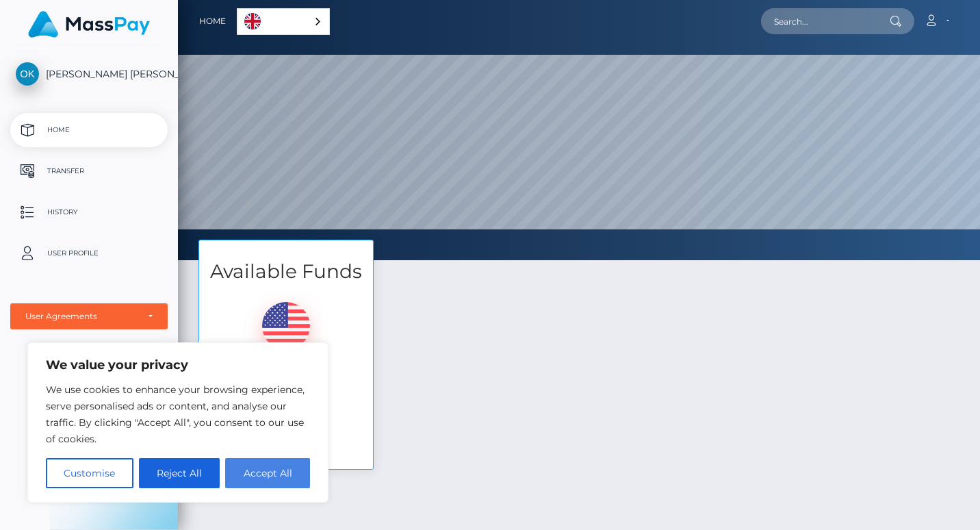 The width and height of the screenshot is (980, 530). Describe the element at coordinates (89, 171) in the screenshot. I see `p: Transfer` at that location.